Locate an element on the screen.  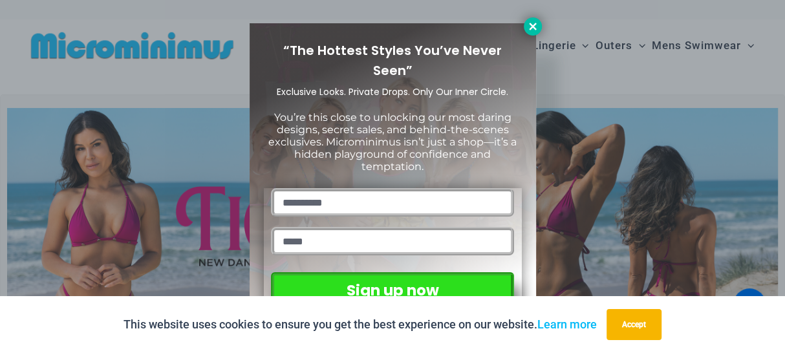
span: You’re this close to unlocking our most daring designs, secret sales, and behind-the-scenes exclu... is located at coordinates (392, 142).